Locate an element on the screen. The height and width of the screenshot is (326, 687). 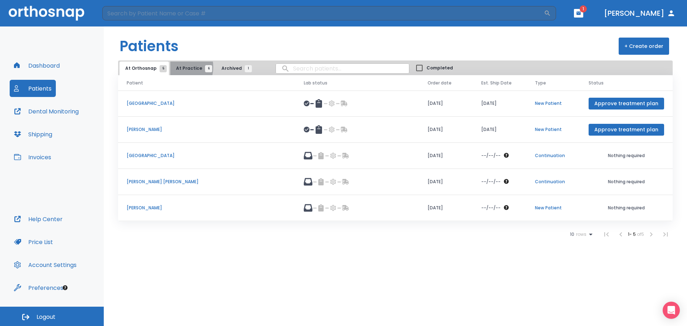
div: tabs is located at coordinates (187, 68).